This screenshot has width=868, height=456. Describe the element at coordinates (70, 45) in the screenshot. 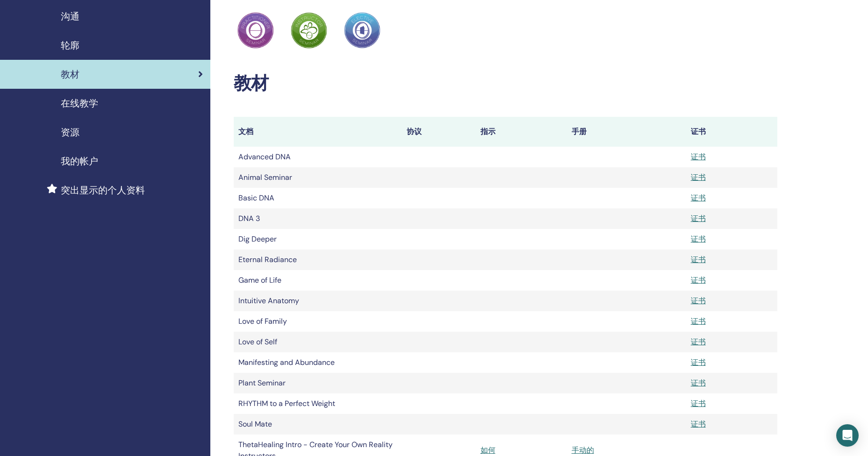

I see `span: 轮廓` at that location.